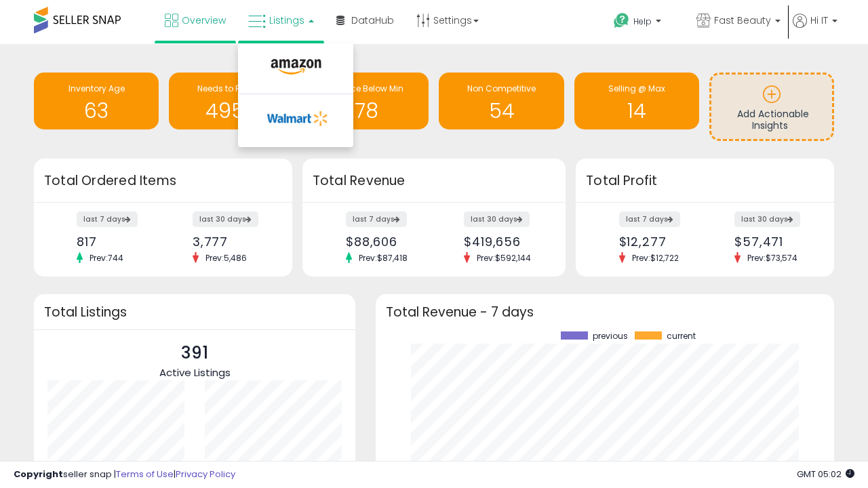 Image resolution: width=868 pixels, height=488 pixels. I want to click on span: Prev: 744, so click(106, 257).